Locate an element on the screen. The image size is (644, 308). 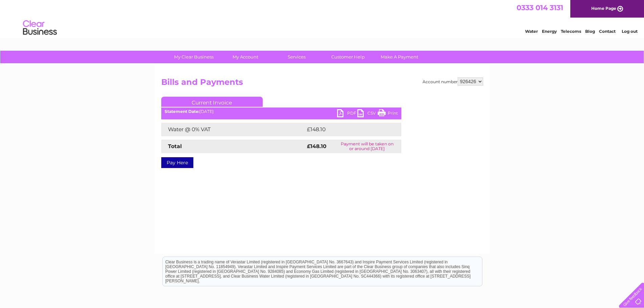
a: Energy is located at coordinates (549, 31).